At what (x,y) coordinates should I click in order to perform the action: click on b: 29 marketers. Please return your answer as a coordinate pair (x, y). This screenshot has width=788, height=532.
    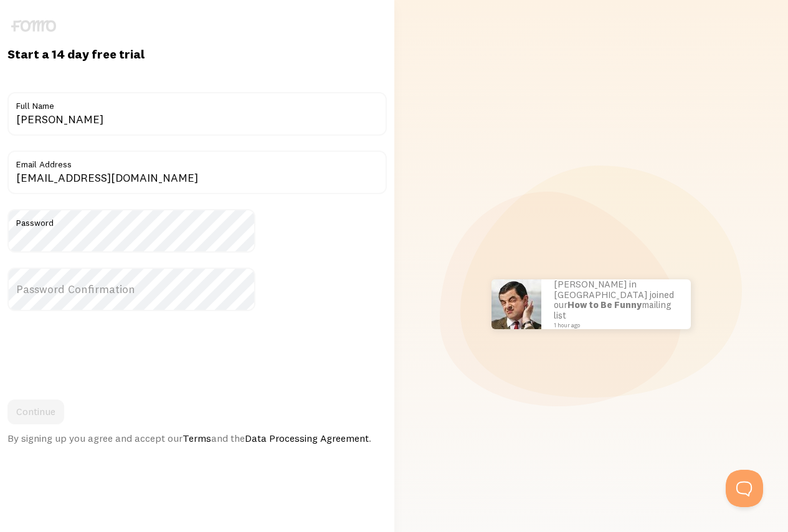
    Looking at the image, I should click on (547, 298).